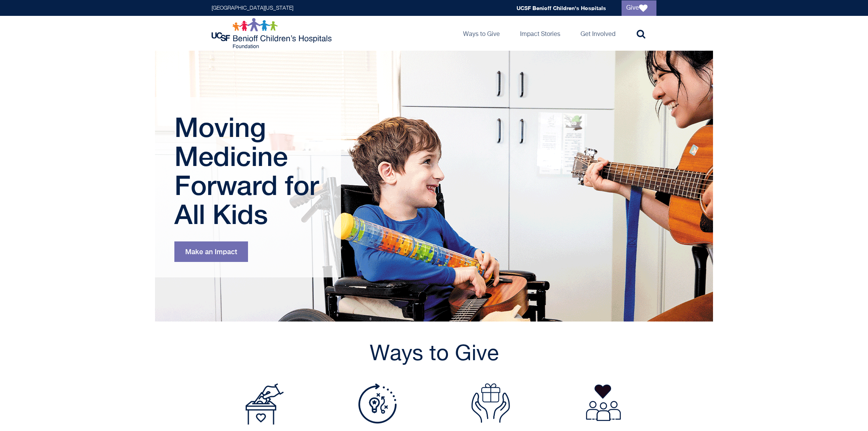 This screenshot has height=431, width=868. Describe the element at coordinates (540, 33) in the screenshot. I see `a: Impact Stories` at that location.